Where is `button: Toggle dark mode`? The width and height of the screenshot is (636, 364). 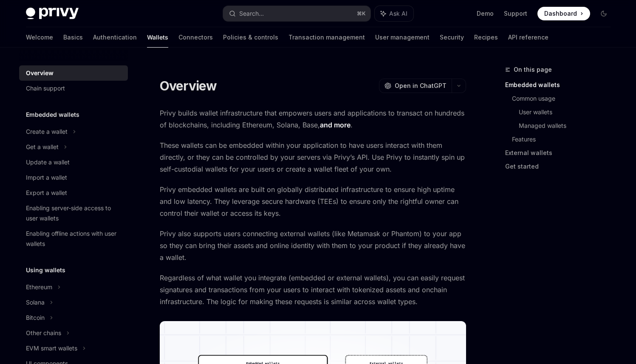 button: Toggle dark mode is located at coordinates (604, 14).